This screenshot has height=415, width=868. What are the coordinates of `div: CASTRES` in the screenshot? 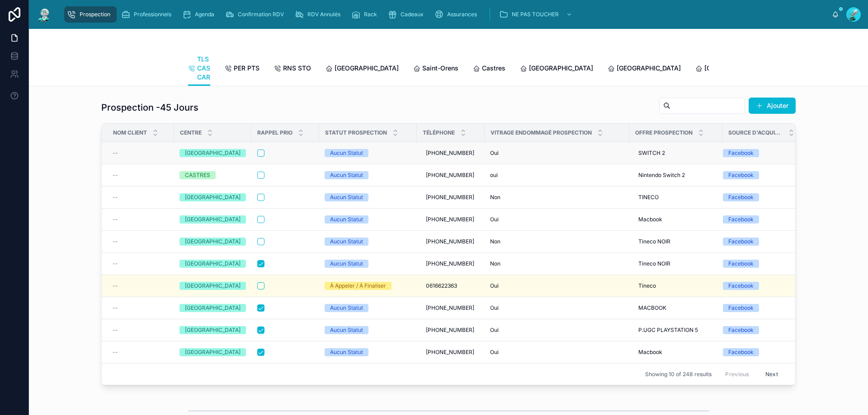 It's located at (198, 175).